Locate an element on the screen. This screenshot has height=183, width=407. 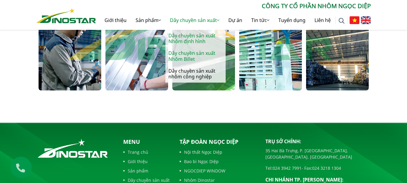
img: logo_footer is located at coordinates (73, 148).